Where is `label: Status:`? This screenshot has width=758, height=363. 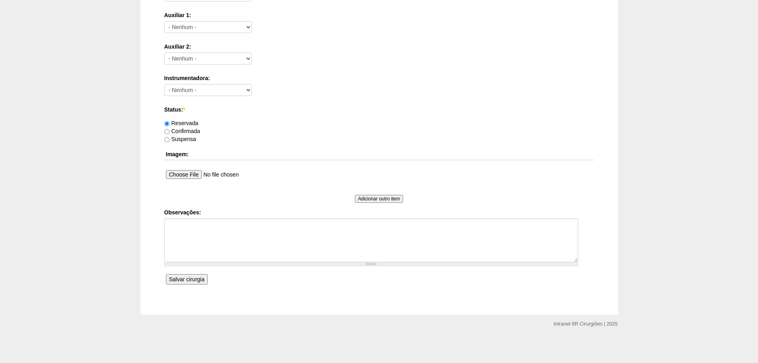 label: Status: is located at coordinates (379, 109).